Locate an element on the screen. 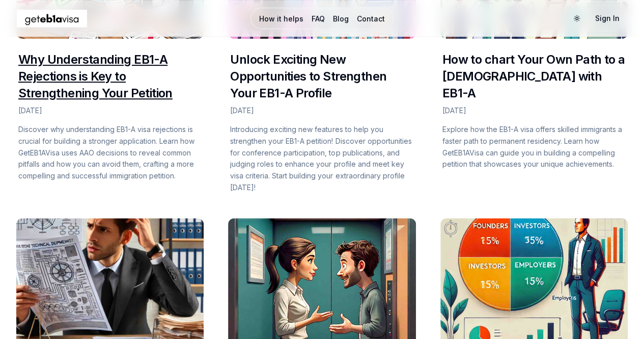 This screenshot has height=339, width=644. a: Unlock Exciting New Opportunities to Strengthen Your EB1-A Profile is located at coordinates (308, 76).